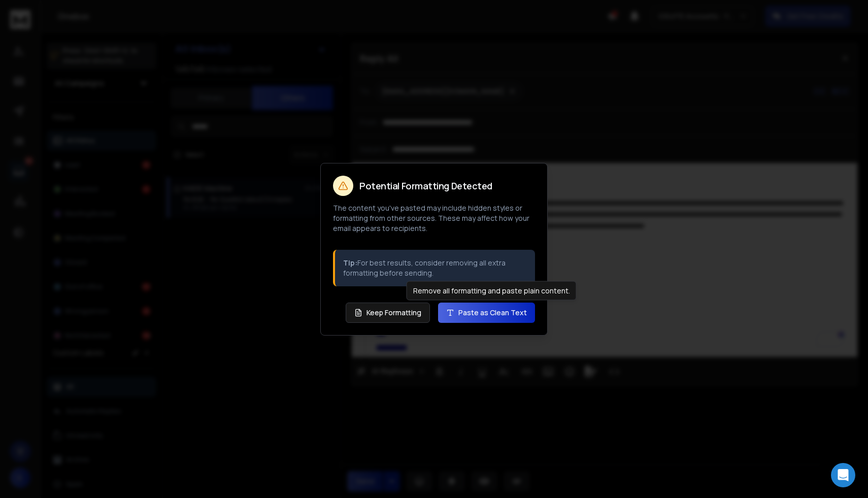  I want to click on div: Open Intercom Messenger, so click(843, 475).